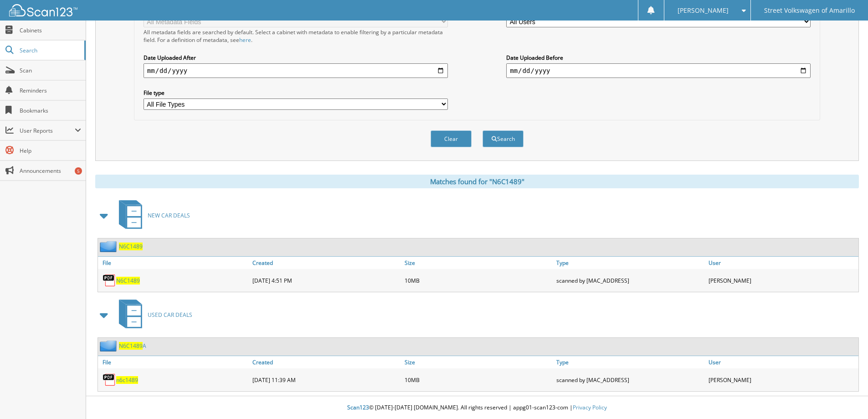  Describe the element at coordinates (451, 138) in the screenshot. I see `button: Clear` at that location.